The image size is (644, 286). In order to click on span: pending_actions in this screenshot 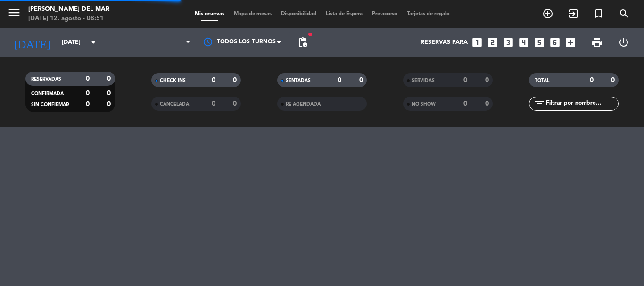, I will do `click(302, 42)`.